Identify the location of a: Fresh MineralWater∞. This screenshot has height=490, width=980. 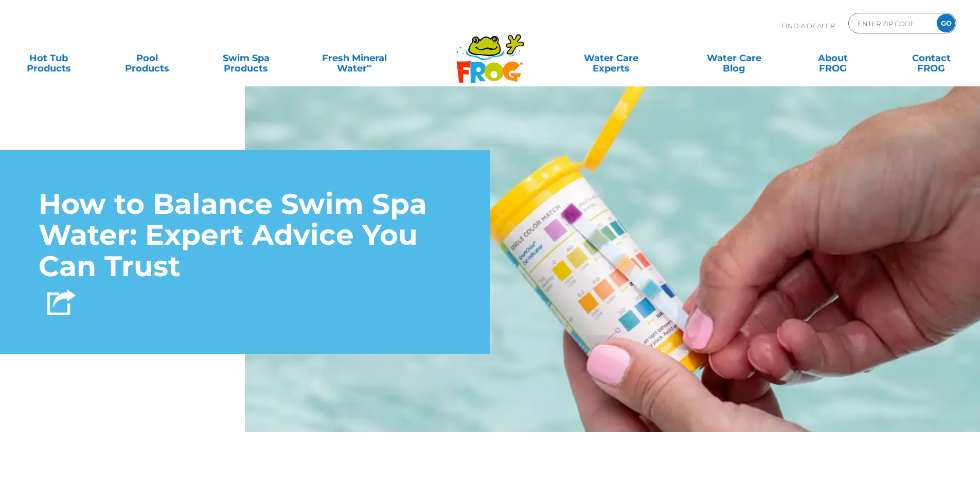
(354, 58).